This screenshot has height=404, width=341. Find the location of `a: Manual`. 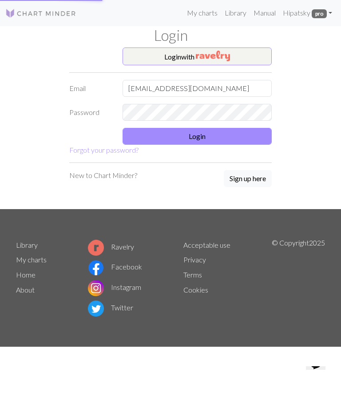

a: Manual is located at coordinates (265, 13).